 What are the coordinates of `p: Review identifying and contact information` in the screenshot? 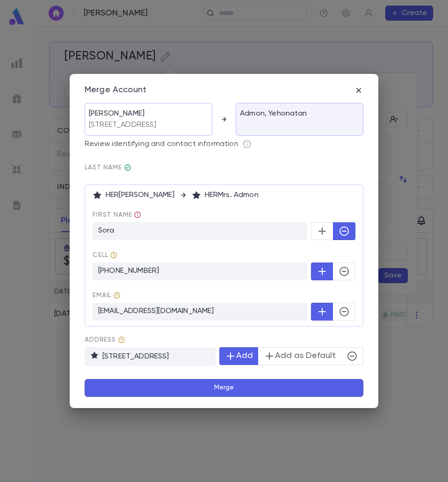 It's located at (161, 144).